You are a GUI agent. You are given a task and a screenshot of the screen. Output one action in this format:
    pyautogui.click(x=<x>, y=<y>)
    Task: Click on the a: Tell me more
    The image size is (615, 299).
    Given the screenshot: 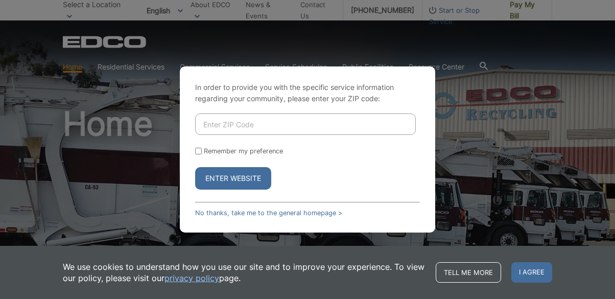 What is the action you would take?
    pyautogui.click(x=468, y=272)
    